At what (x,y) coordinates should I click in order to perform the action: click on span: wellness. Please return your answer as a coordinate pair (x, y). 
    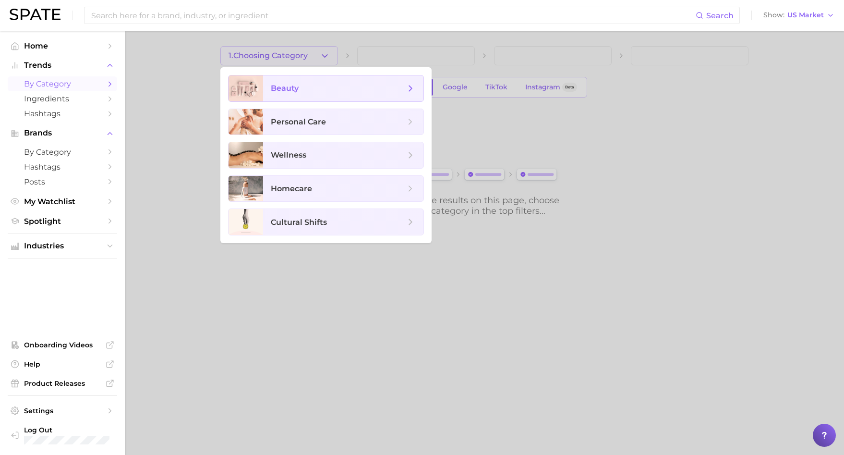
    Looking at the image, I should click on (289, 155).